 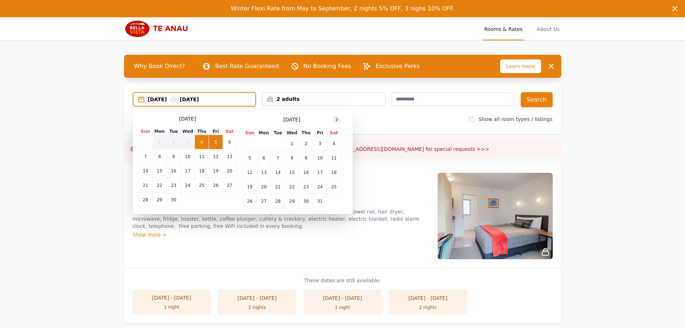 What do you see at coordinates (342, 8) in the screenshot?
I see `span: Winter Flexi Rate from May to September, 2 nights 5% OFF, 3 nighs 10% OFF.` at bounding box center [342, 8].